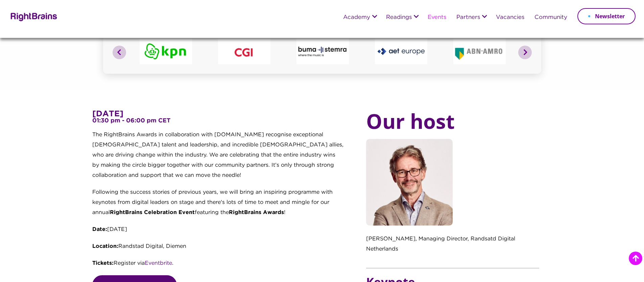 This screenshot has width=644, height=282. Describe the element at coordinates (139, 246) in the screenshot. I see `span: Randstad Digital, Diemen` at that location.